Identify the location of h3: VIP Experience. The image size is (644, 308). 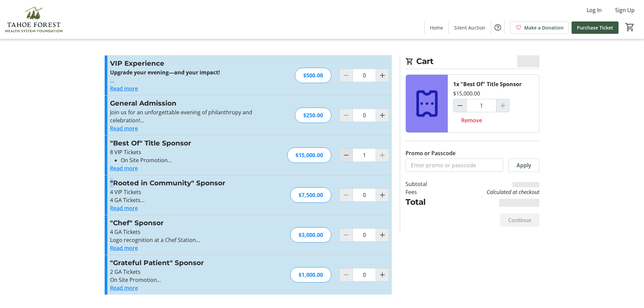
(183, 63).